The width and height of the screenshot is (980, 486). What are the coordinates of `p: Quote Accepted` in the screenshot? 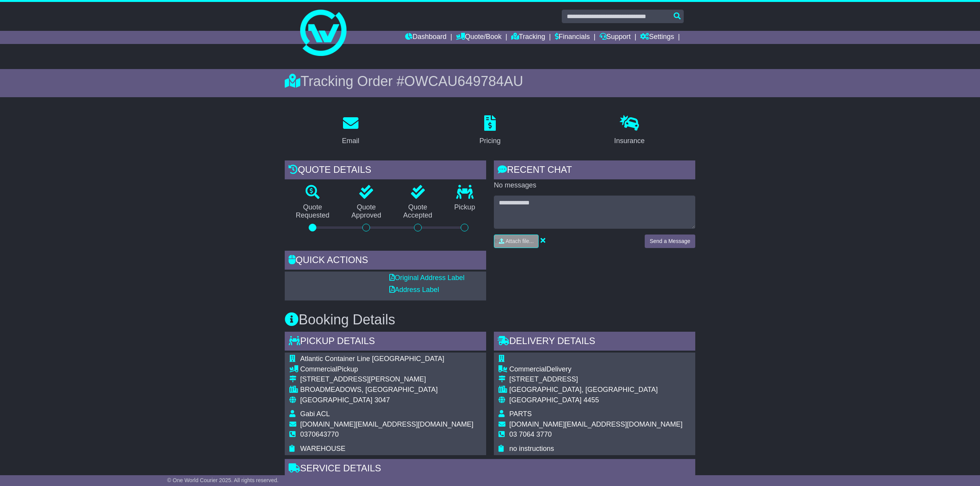 It's located at (418, 211).